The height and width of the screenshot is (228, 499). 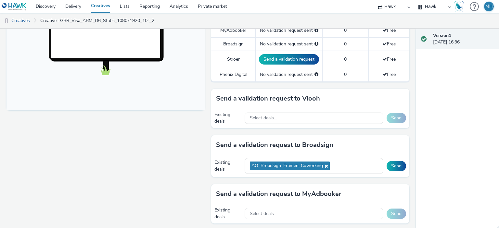 I want to click on td: Stroer, so click(x=233, y=59).